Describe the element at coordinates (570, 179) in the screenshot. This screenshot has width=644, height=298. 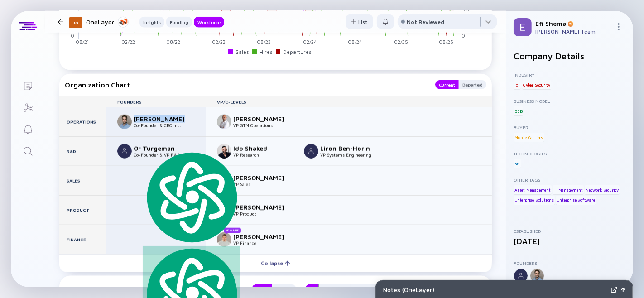
I see `div: Other Tags` at that location.